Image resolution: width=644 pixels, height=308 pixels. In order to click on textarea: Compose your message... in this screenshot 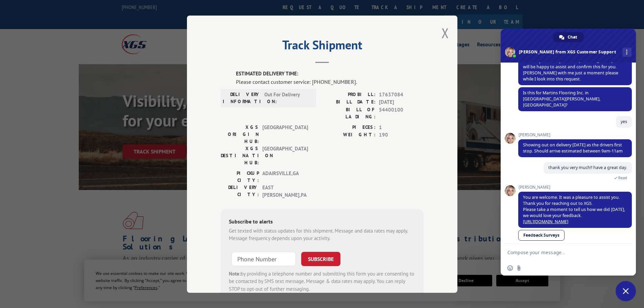, I will do `click(561, 253)`.